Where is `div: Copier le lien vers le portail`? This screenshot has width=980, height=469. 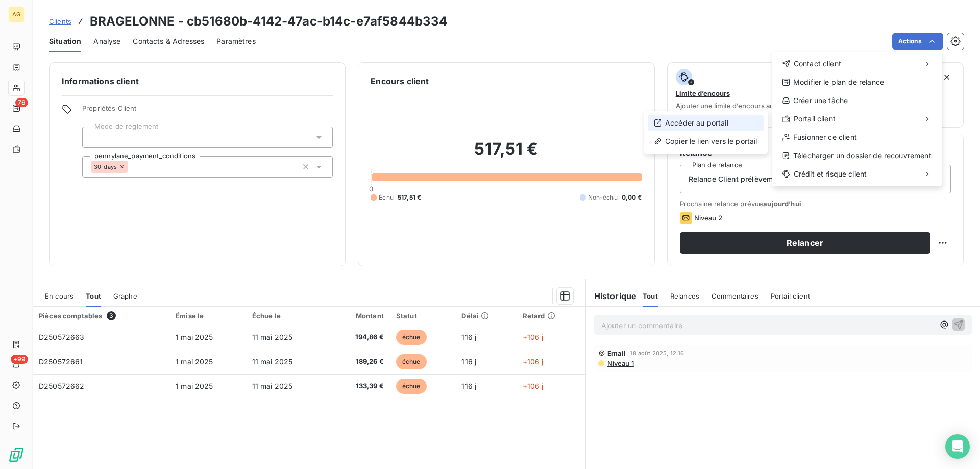 div: Copier le lien vers le portail is located at coordinates (705, 141).